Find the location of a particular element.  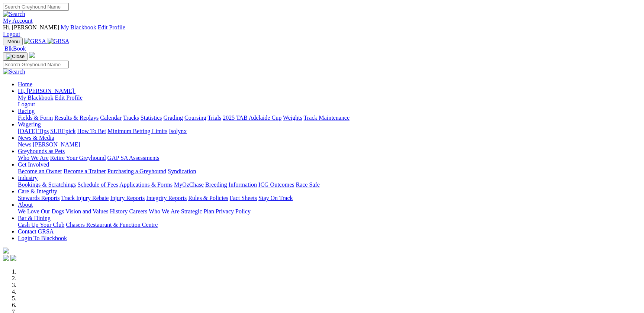

a: Injury Reports is located at coordinates (127, 198).